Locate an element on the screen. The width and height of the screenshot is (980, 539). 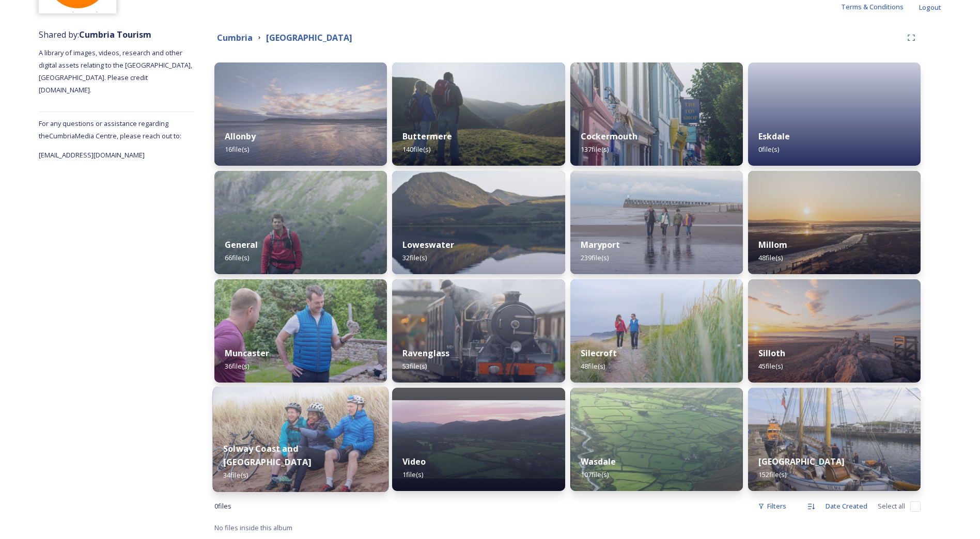
strong: Muncaster is located at coordinates (247, 353).